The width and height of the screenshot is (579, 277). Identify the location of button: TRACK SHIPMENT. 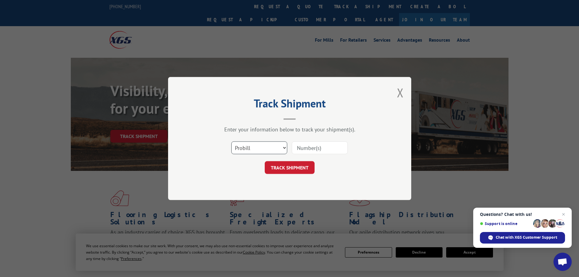
(290, 168).